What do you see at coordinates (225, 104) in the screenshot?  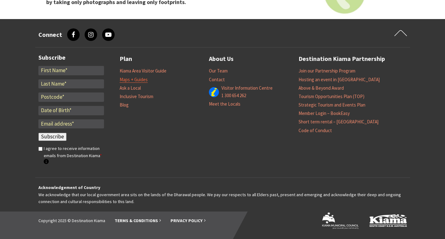 I see `a: Meet the Locals` at bounding box center [225, 104].